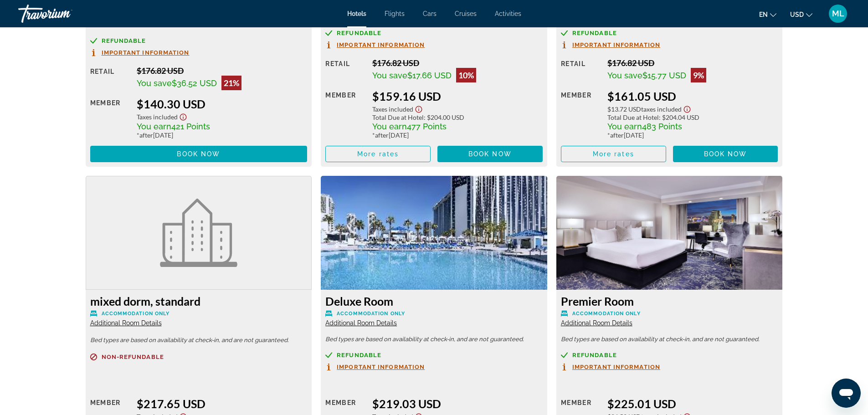  What do you see at coordinates (838, 14) in the screenshot?
I see `span: ML` at bounding box center [838, 14].